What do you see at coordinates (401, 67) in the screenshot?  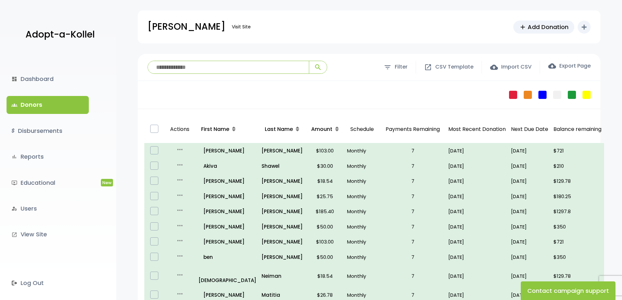 I see `span: Filter` at bounding box center [401, 67].